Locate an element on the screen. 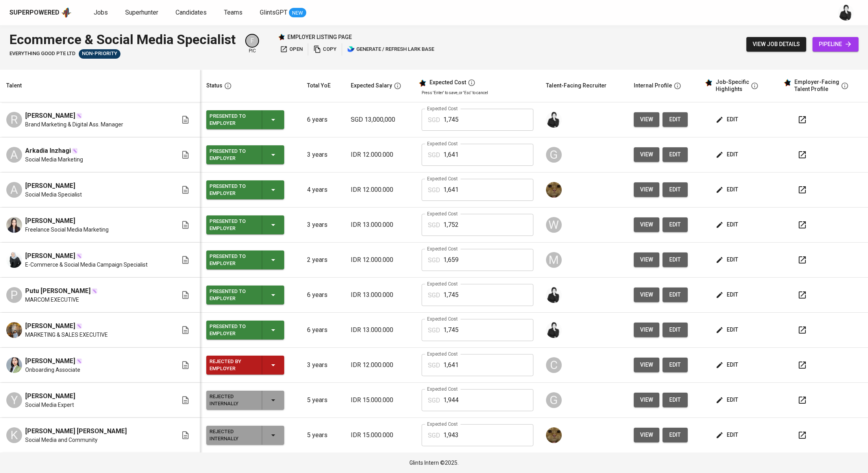  p: SGD 13,000,000 is located at coordinates (380, 120).